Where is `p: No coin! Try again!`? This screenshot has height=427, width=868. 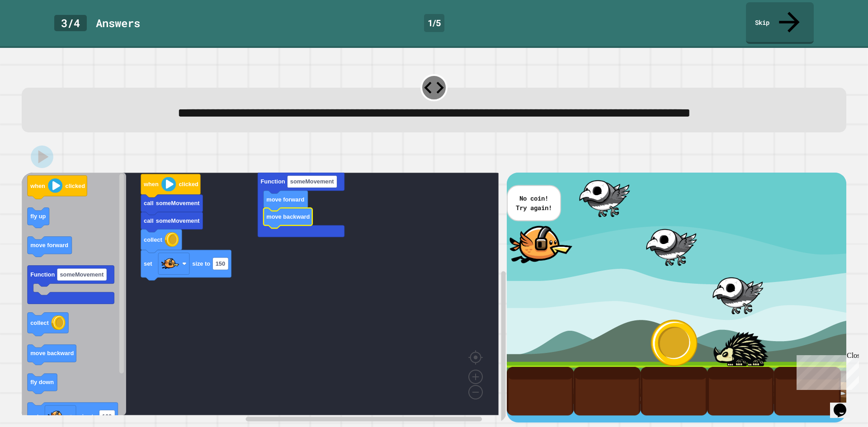 p: No coin! Try again! is located at coordinates (534, 203).